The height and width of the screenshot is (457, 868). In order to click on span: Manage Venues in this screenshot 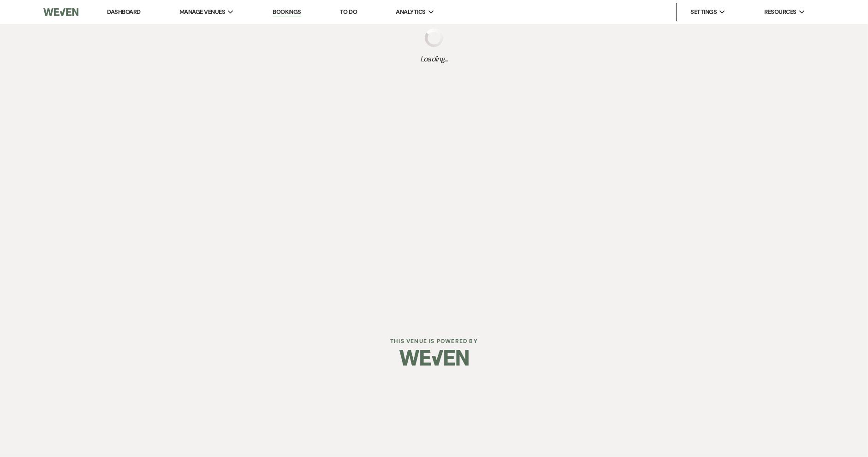, I will do `click(202, 12)`.